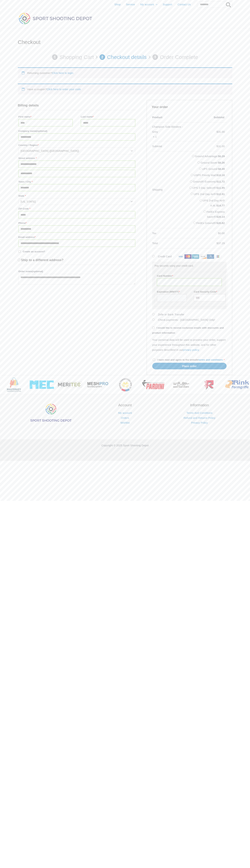 This screenshot has height=868, width=250. What do you see at coordinates (125, 405) in the screenshot?
I see `h2: Account` at bounding box center [125, 405].